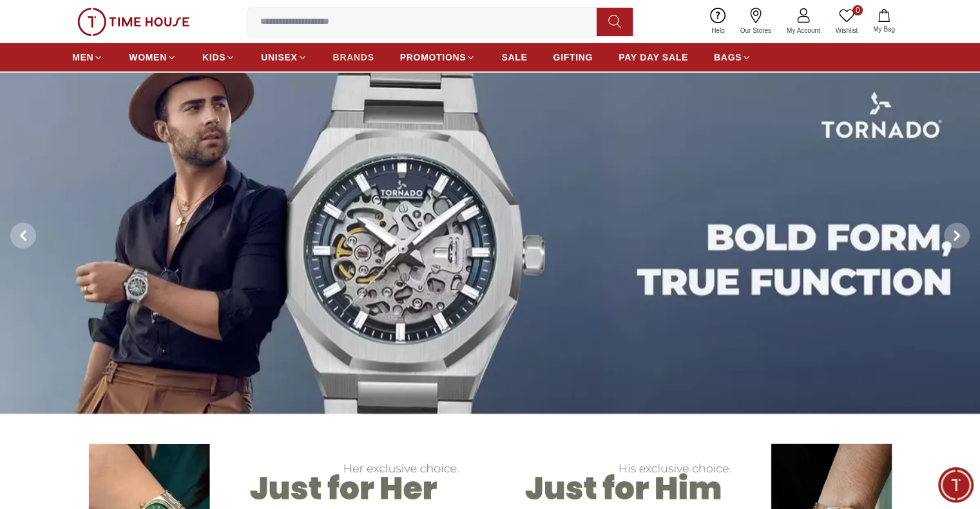 Image resolution: width=980 pixels, height=509 pixels. Describe the element at coordinates (884, 29) in the screenshot. I see `span: My Bag` at that location.